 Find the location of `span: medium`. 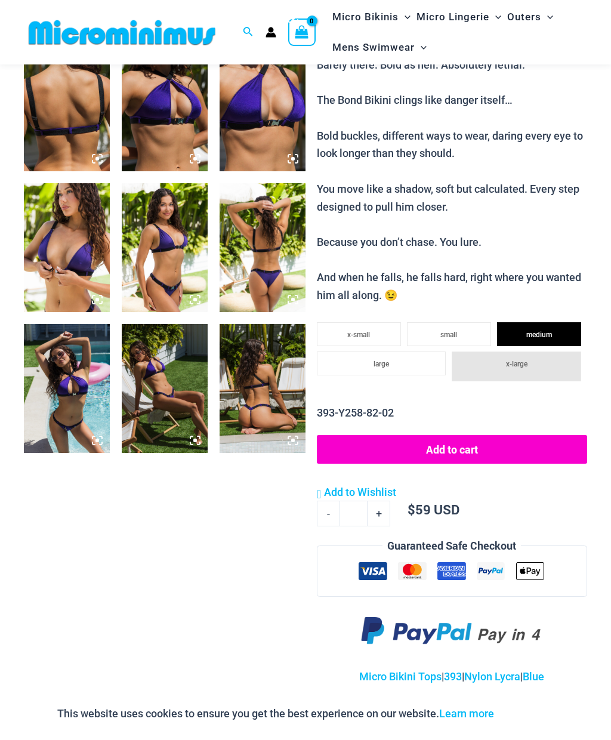

span: medium is located at coordinates (539, 335).